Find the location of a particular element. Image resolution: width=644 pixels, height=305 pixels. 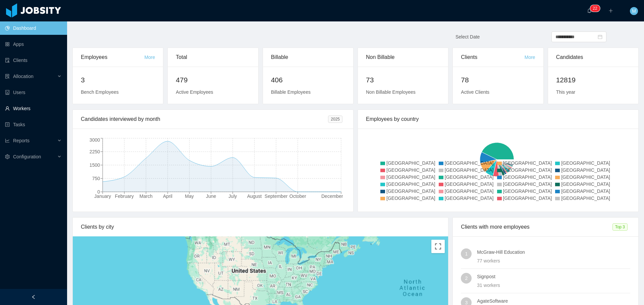

span: Active Employees is located at coordinates (194, 92).